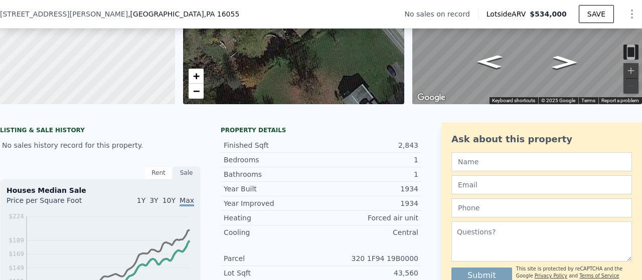  Describe the element at coordinates (370, 233) in the screenshot. I see `div: Central` at that location.